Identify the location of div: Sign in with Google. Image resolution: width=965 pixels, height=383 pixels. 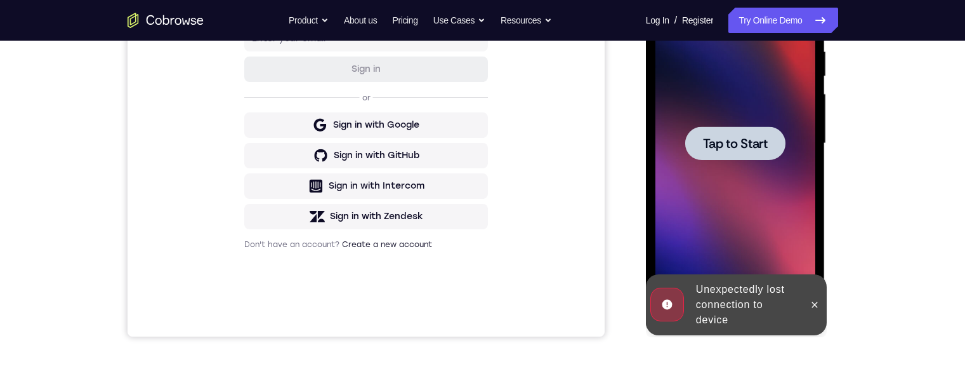
(249, 214).